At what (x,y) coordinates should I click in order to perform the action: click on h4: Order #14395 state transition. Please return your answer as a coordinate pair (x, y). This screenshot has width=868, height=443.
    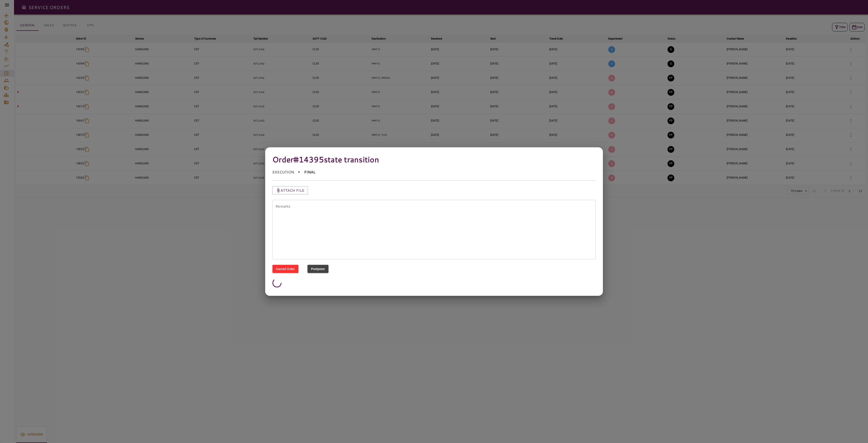
    Looking at the image, I should click on (434, 159).